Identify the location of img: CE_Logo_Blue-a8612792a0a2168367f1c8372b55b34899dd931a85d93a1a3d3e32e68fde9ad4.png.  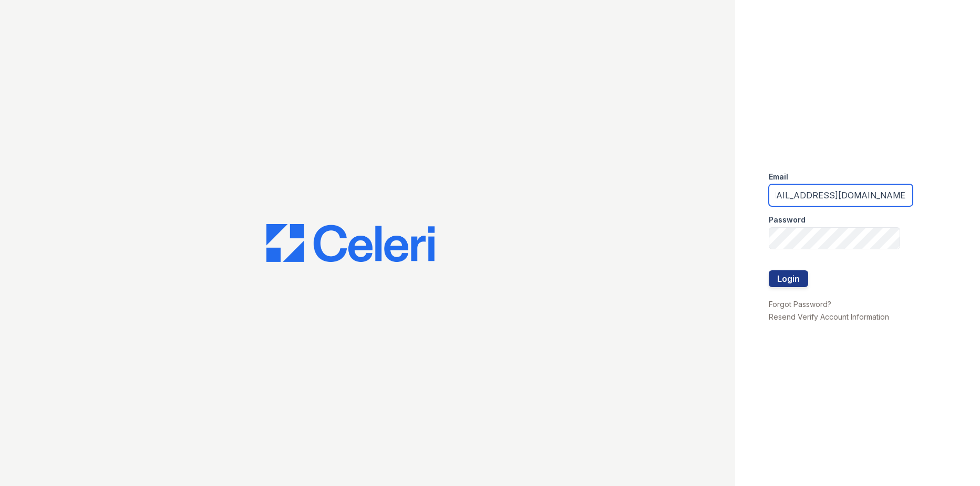
(351, 243).